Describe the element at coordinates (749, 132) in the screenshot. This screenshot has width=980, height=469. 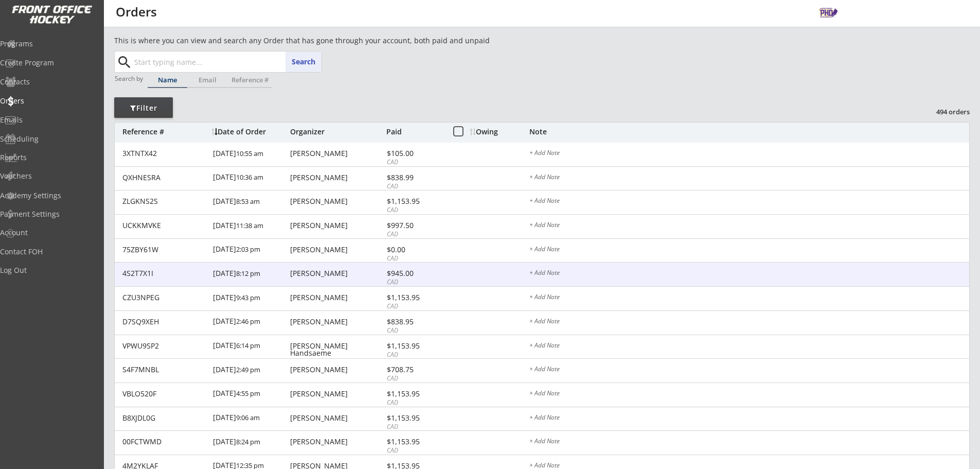
I see `div: Note` at that location.